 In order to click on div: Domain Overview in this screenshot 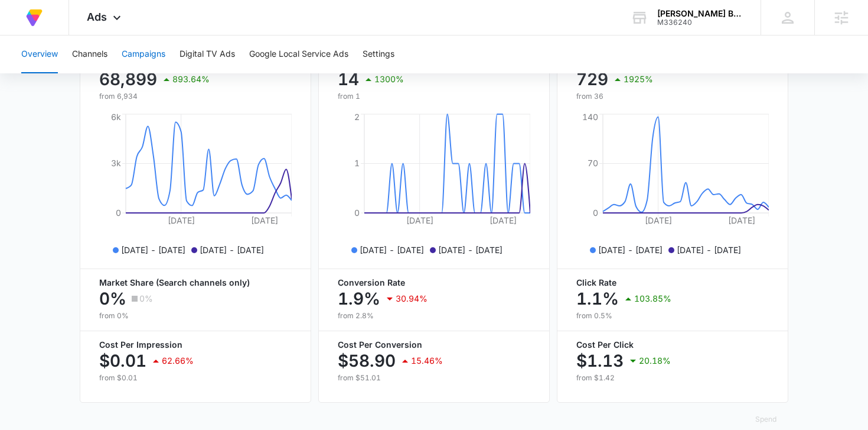, I will do `click(75, 73)`.